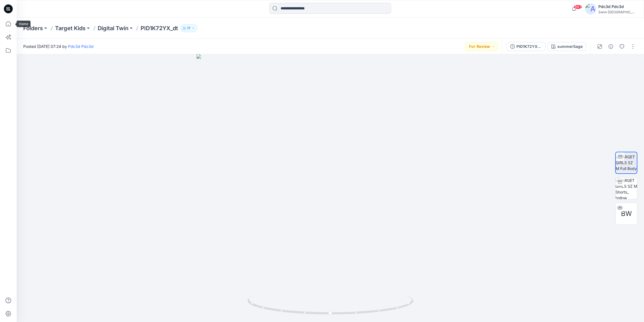 The width and height of the screenshot is (644, 322). Describe the element at coordinates (189, 28) in the screenshot. I see `button: 17` at that location.